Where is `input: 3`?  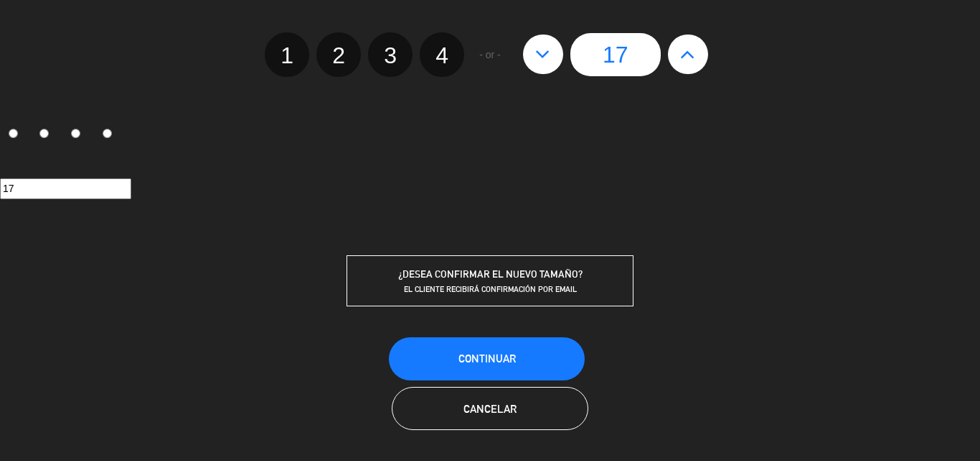
input: 3 is located at coordinates (75, 133).